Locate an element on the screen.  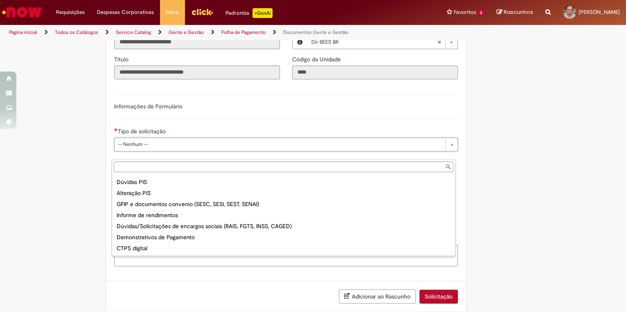
div: Dúvidas/Solicitações de encargos sociais (RAIS, FGTS, INSS, CAGED) is located at coordinates (283, 226).